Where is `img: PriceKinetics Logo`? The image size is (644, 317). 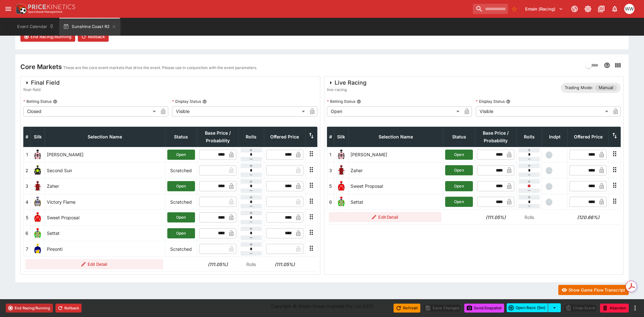 img: PriceKinetics Logo is located at coordinates (21, 9).